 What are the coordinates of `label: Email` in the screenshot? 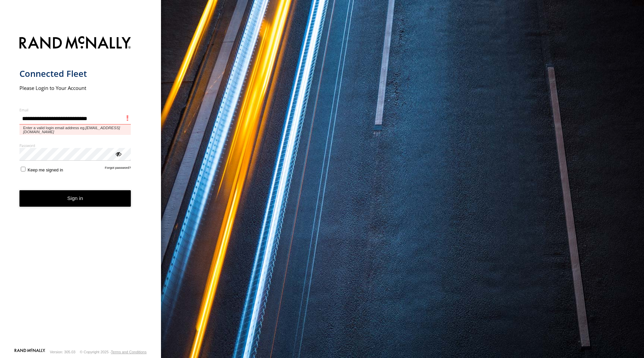 It's located at (75, 110).